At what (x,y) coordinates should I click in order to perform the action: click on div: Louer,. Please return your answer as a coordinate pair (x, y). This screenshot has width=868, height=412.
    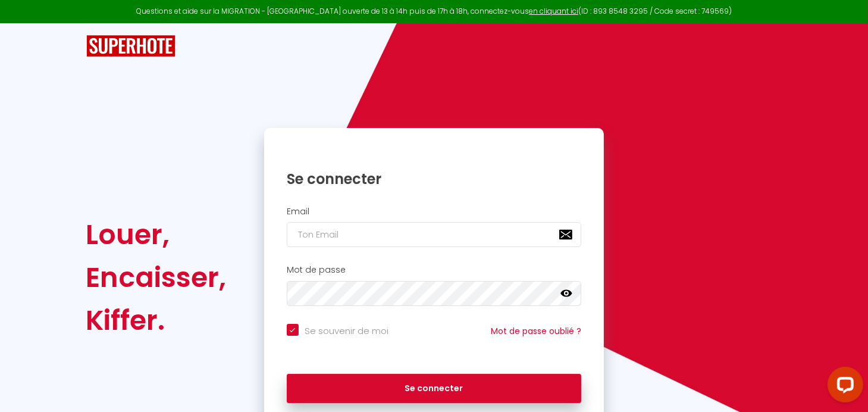
    Looking at the image, I should click on (156, 235).